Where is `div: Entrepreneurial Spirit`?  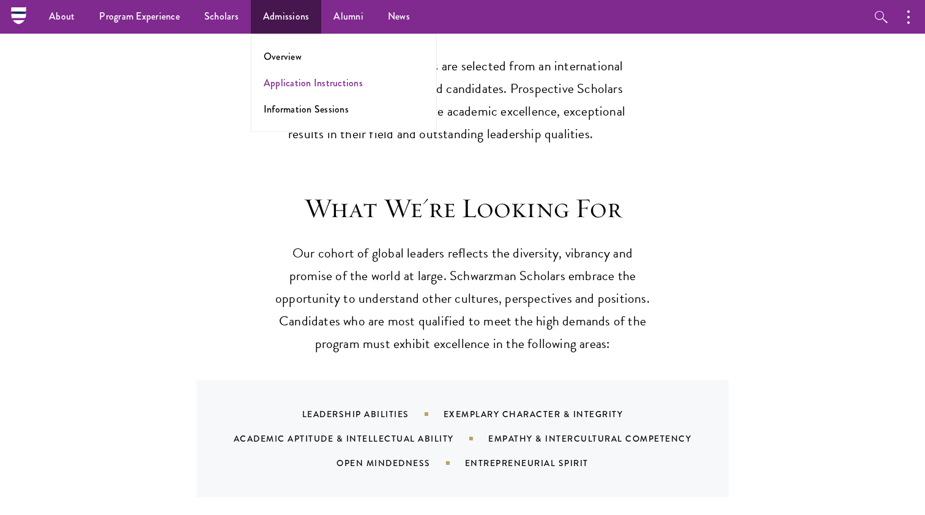 div: Entrepreneurial Spirit is located at coordinates (542, 463).